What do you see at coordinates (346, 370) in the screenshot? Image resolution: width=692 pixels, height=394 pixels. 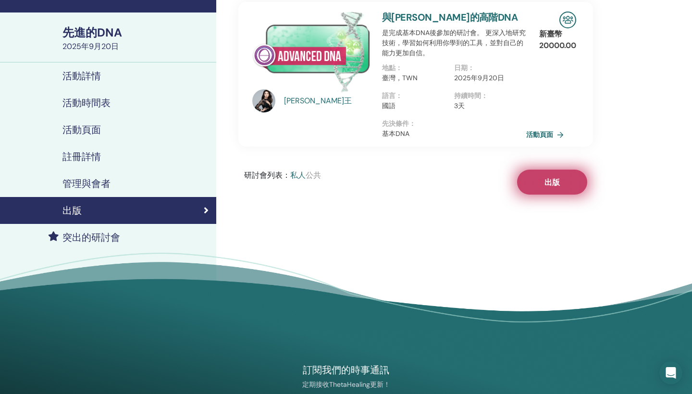 I see `h4: 訂閱我們的時事通訊` at bounding box center [346, 370].